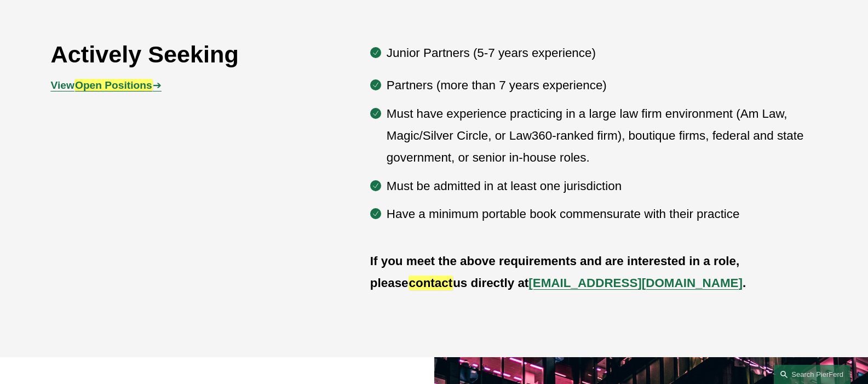  Describe the element at coordinates (431, 283) in the screenshot. I see `em: contact` at that location.